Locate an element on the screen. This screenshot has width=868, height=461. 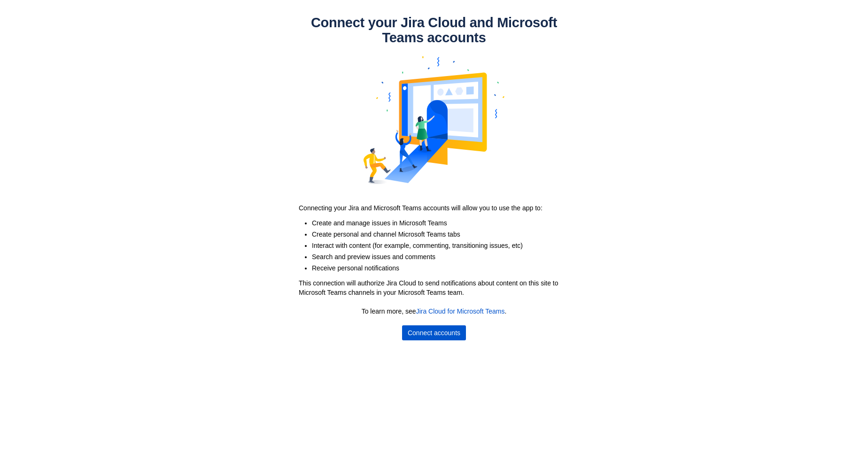
a: Jira Cloud for Microsoft Teams is located at coordinates (460, 312).